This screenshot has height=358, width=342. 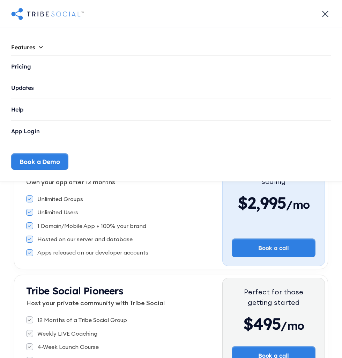 What do you see at coordinates (21, 66) in the screenshot?
I see `div: Pricing` at bounding box center [21, 66].